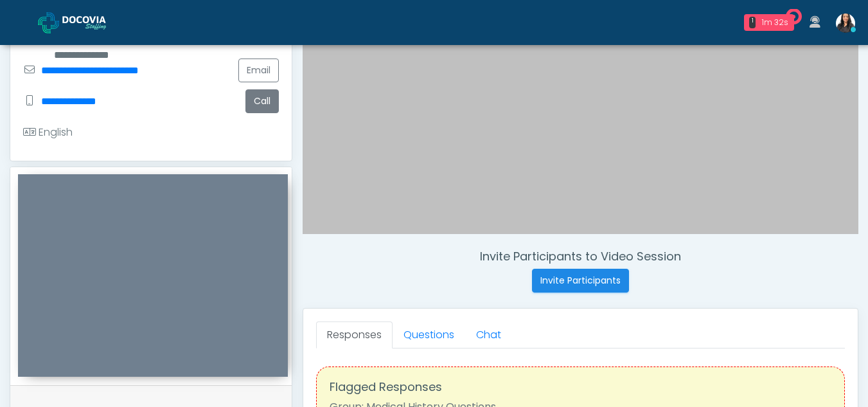 The width and height of the screenshot is (868, 407). Describe the element at coordinates (258, 70) in the screenshot. I see `a: Email` at that location.